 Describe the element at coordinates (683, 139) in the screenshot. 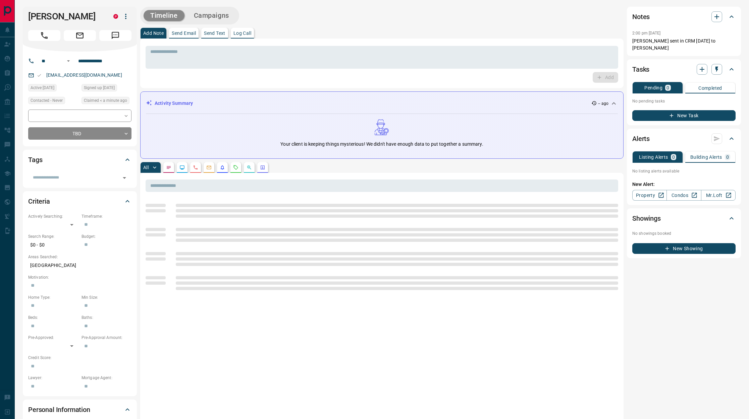

I see `div: Alerts` at that location.